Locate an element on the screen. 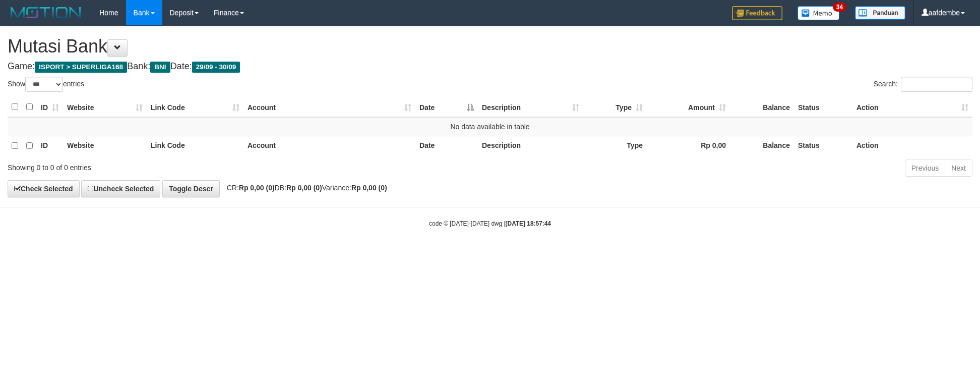 This screenshot has width=980, height=370. th: Rp 0,00 is located at coordinates (689, 145).